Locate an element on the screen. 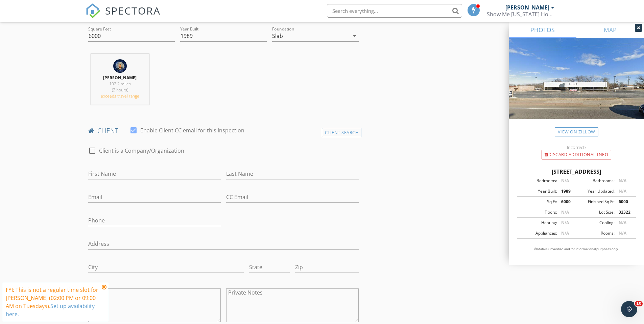 The width and height of the screenshot is (644, 324). div: Finished Sq Ft: is located at coordinates (595, 202).